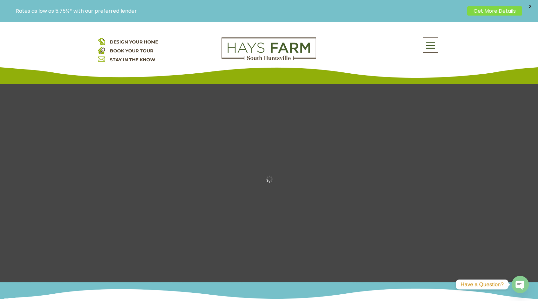  I want to click on a: BOOK YOUR TOUR, so click(131, 51).